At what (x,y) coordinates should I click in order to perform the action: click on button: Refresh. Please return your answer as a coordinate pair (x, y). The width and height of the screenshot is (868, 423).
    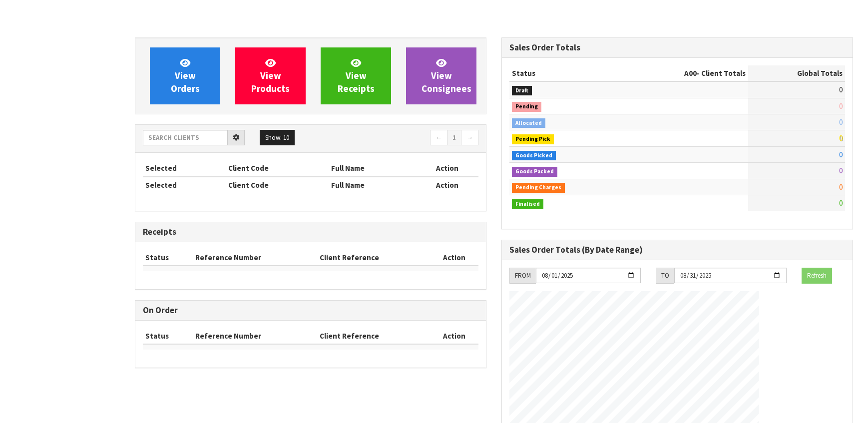
    Looking at the image, I should click on (816, 276).